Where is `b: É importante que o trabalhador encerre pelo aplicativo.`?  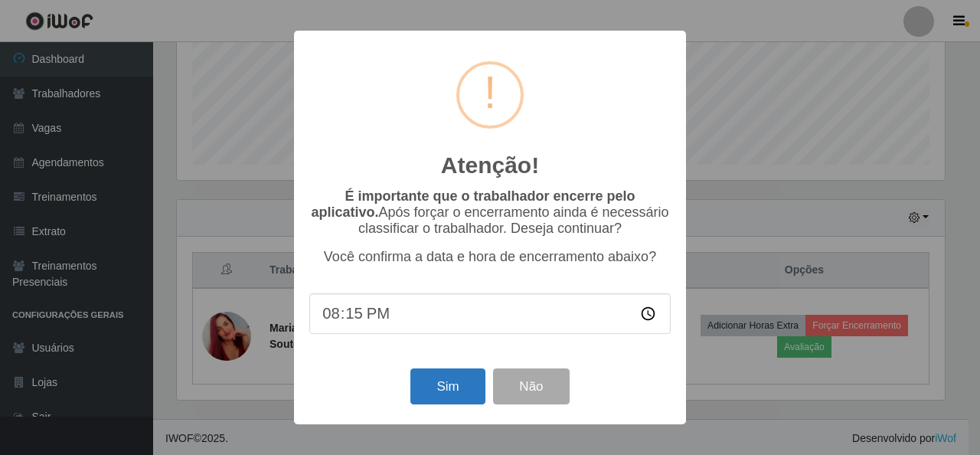 b: É importante que o trabalhador encerre pelo aplicativo. is located at coordinates (473, 203).